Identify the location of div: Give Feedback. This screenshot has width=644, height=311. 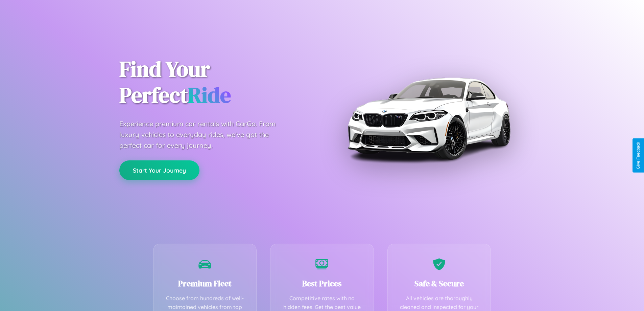
(638, 156).